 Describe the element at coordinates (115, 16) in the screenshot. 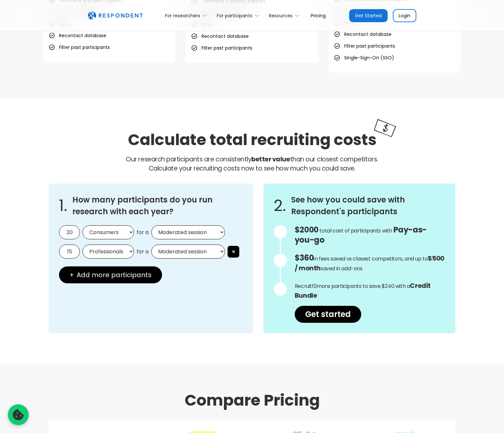

I see `a: home` at that location.